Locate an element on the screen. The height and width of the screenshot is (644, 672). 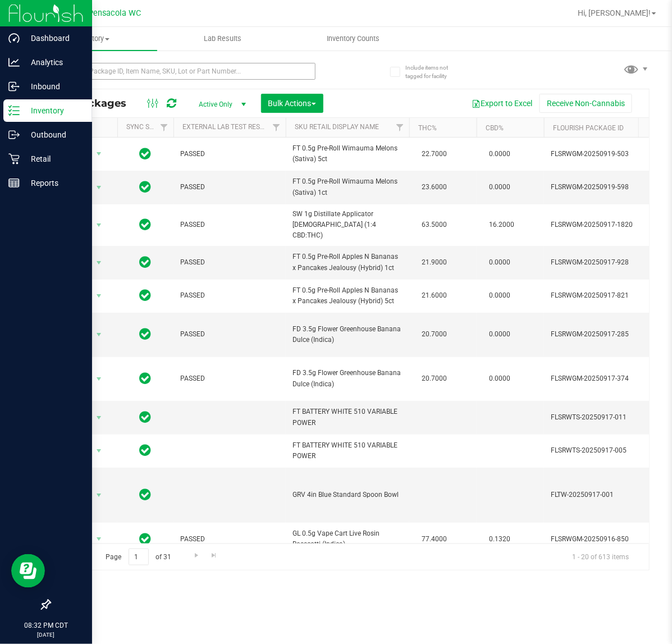
span: FLSRWGM-20250919-503 is located at coordinates (606, 154).